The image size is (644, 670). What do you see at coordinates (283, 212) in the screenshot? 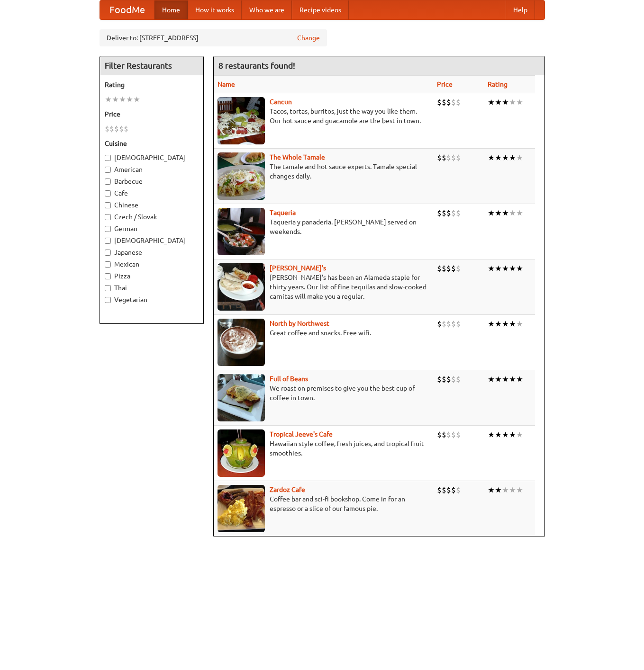
I see `b: Taqueria` at bounding box center [283, 212].